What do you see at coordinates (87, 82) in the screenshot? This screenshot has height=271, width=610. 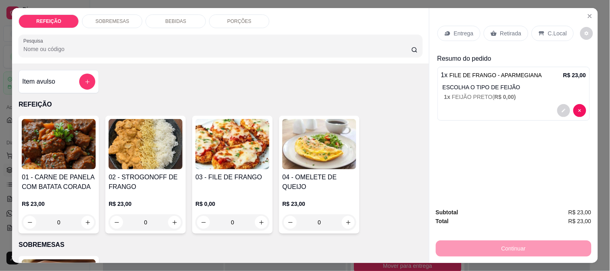 I see `button: add-separate-item` at bounding box center [87, 82].